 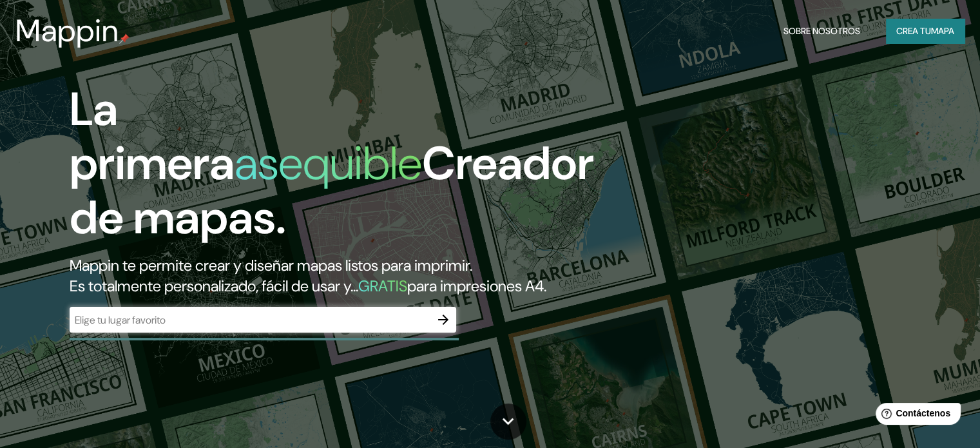 What do you see at coordinates (943, 31) in the screenshot?
I see `font: mapa` at bounding box center [943, 31].